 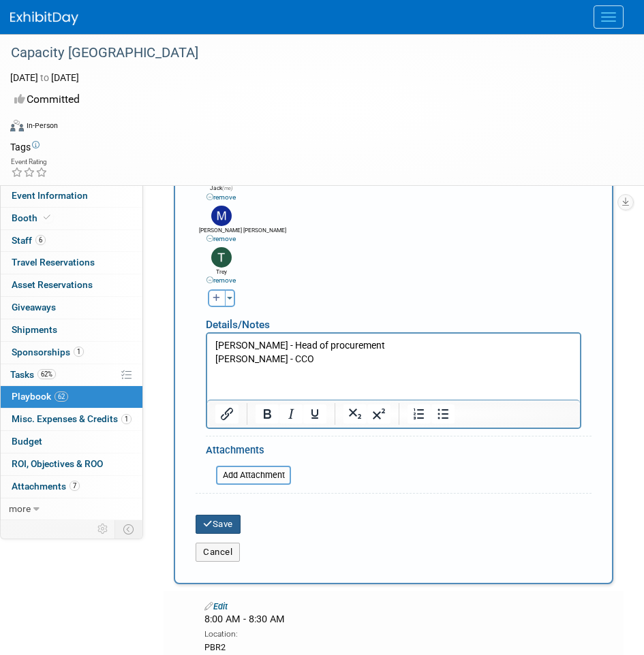 I want to click on div: Event Format, so click(x=318, y=128).